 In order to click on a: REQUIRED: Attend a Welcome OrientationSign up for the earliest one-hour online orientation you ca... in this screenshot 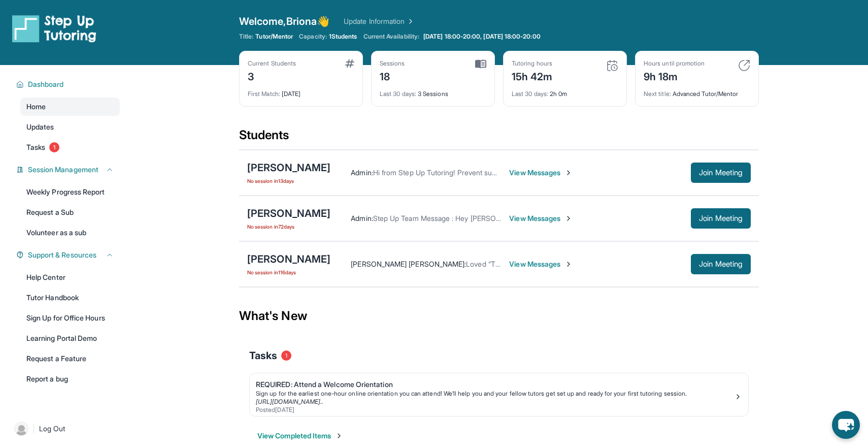, I will do `click(499, 395)`.